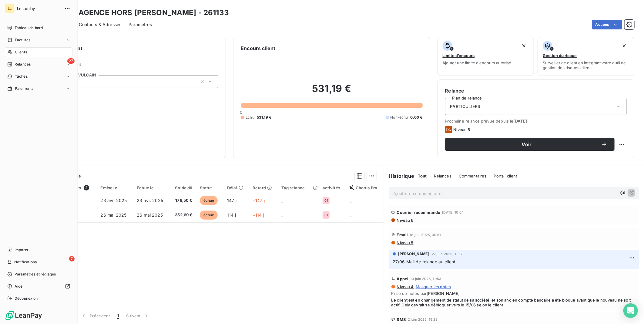 This screenshot has width=644, height=324. What do you see at coordinates (586, 65) in the screenshot?
I see `span: Surveiller ce client en intégrant votre outil de gestion des risques client.` at bounding box center [586, 65].